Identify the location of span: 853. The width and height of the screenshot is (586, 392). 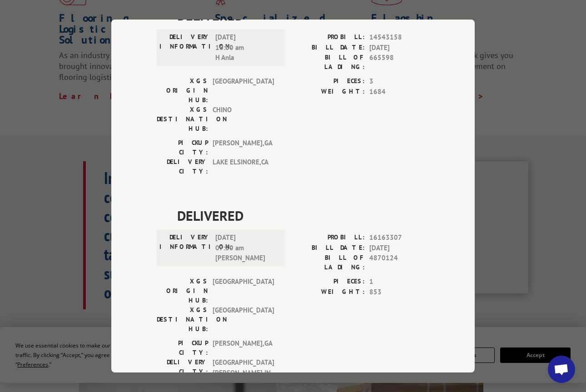
(399, 292).